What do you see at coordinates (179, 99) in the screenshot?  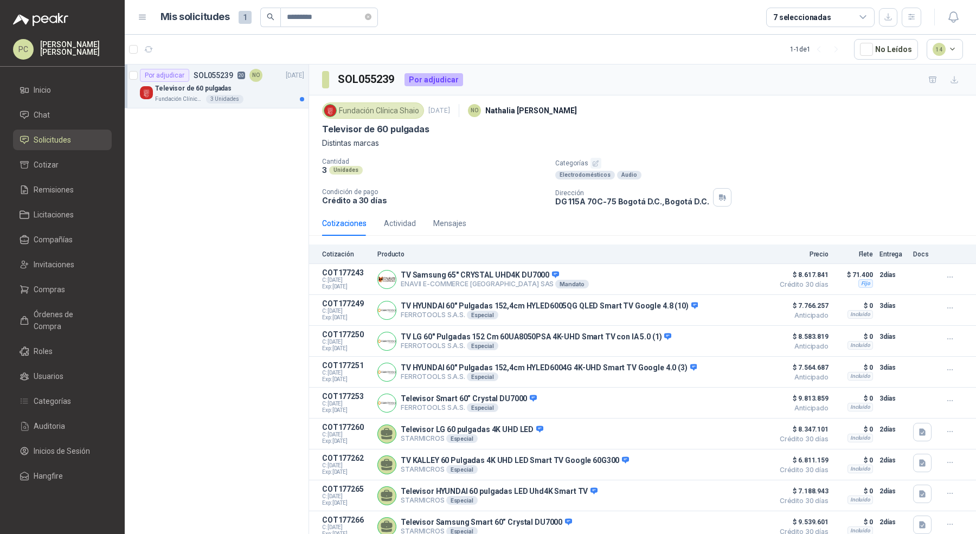 I see `p: Fundación Clínica Shaio` at bounding box center [179, 99].